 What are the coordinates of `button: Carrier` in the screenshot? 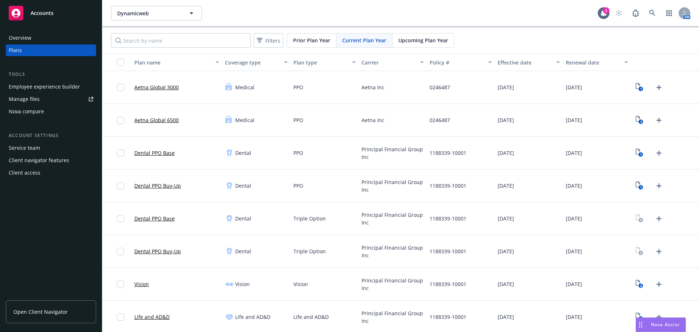 It's located at (392, 62).